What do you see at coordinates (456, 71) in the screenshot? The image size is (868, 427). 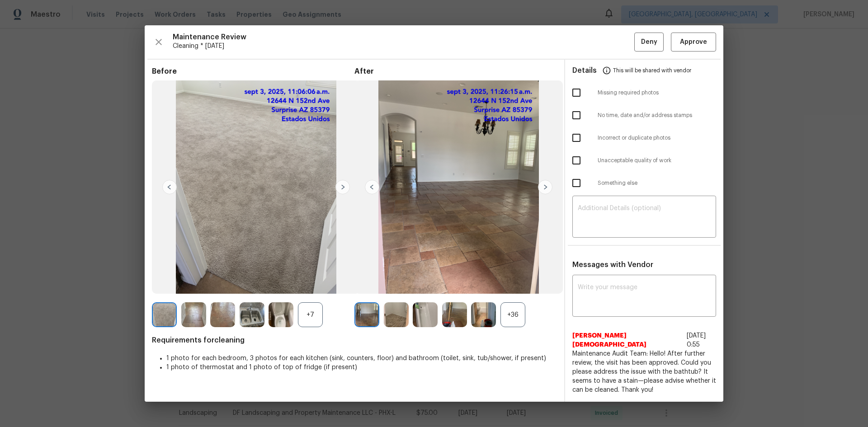 I see `span: After` at bounding box center [456, 71].